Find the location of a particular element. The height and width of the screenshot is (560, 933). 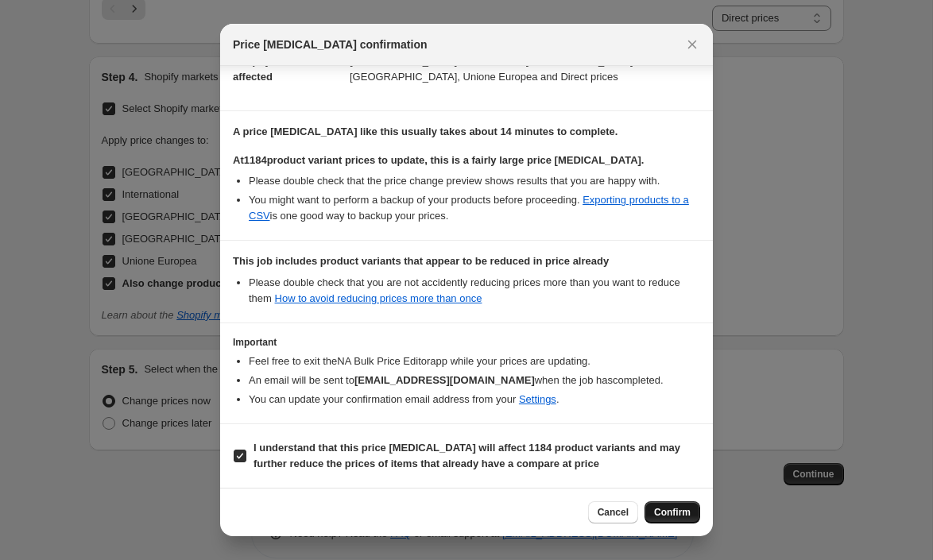

a: Settings is located at coordinates (537, 399).